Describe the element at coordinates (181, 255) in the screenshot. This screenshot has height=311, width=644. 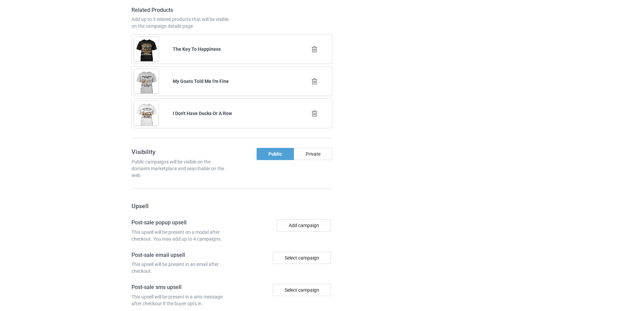
I see `h4: Post-sale email upsell` at that location.